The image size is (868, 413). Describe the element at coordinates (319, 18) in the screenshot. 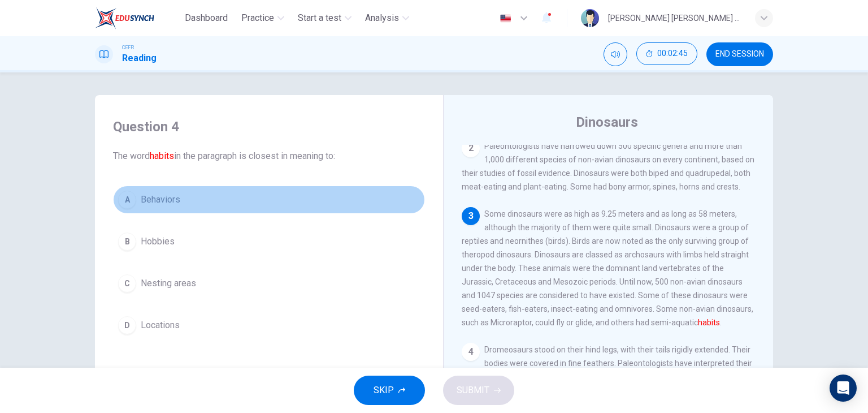

I see `span: Start a test` at that location.